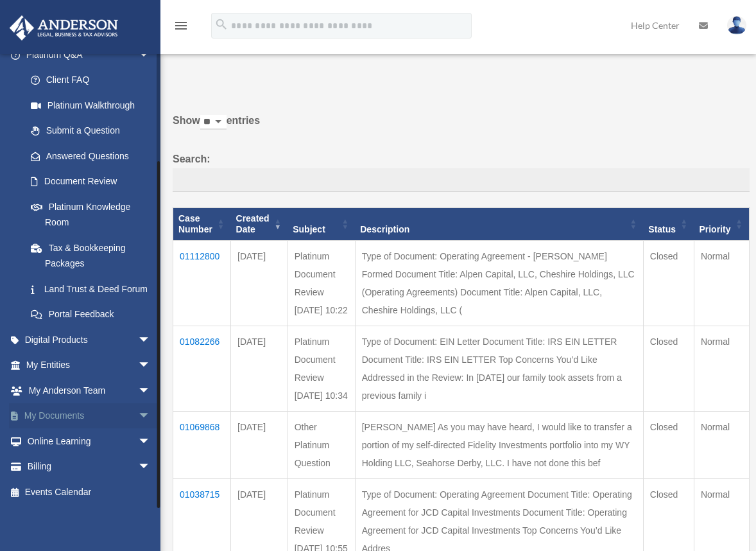 This screenshot has height=551, width=756. I want to click on a: Digital Productsarrow_drop_down, so click(89, 340).